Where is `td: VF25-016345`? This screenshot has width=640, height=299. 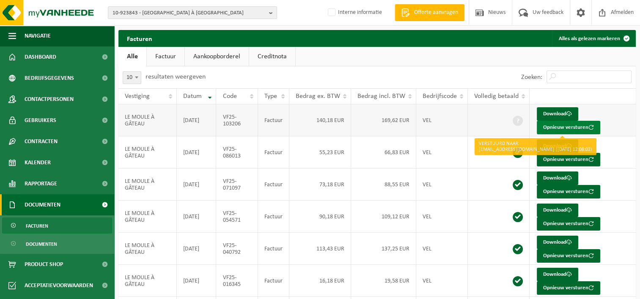
td: VF25-016345 is located at coordinates (237, 281).